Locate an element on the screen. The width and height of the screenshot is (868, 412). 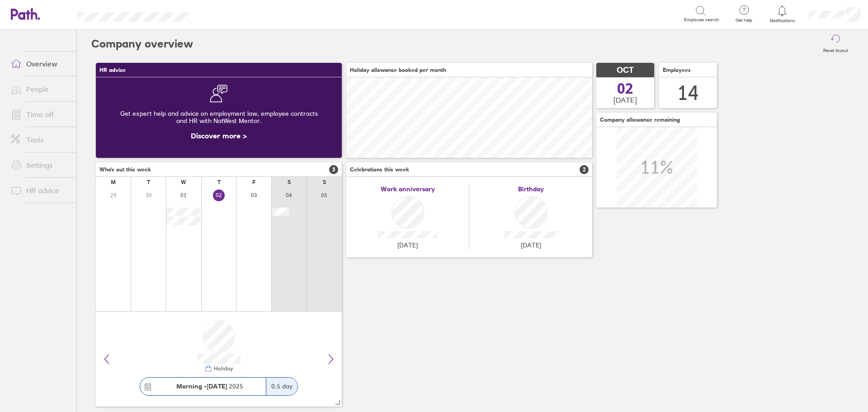
div: M is located at coordinates (113, 182).